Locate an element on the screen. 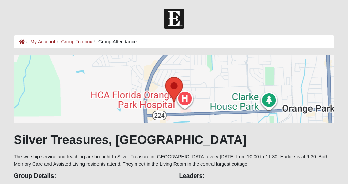 The image size is (348, 184). a: My Account is located at coordinates (43, 42).